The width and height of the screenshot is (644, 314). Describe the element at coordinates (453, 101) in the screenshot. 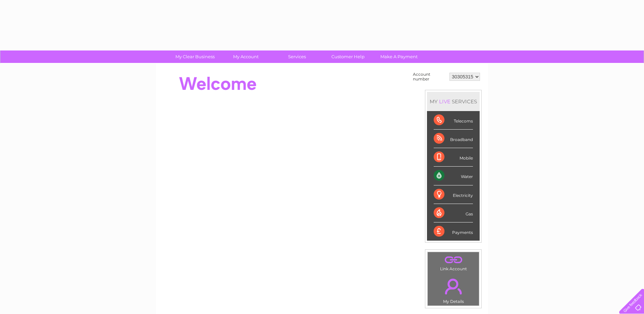

I see `div: MY SERVICES` at that location.